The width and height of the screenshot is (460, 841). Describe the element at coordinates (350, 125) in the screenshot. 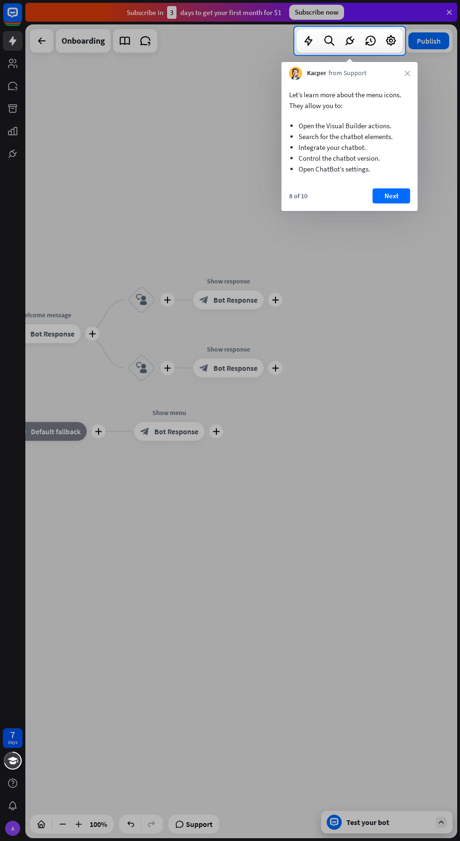

I see `li: Open the Visual Builder actions.` at that location.